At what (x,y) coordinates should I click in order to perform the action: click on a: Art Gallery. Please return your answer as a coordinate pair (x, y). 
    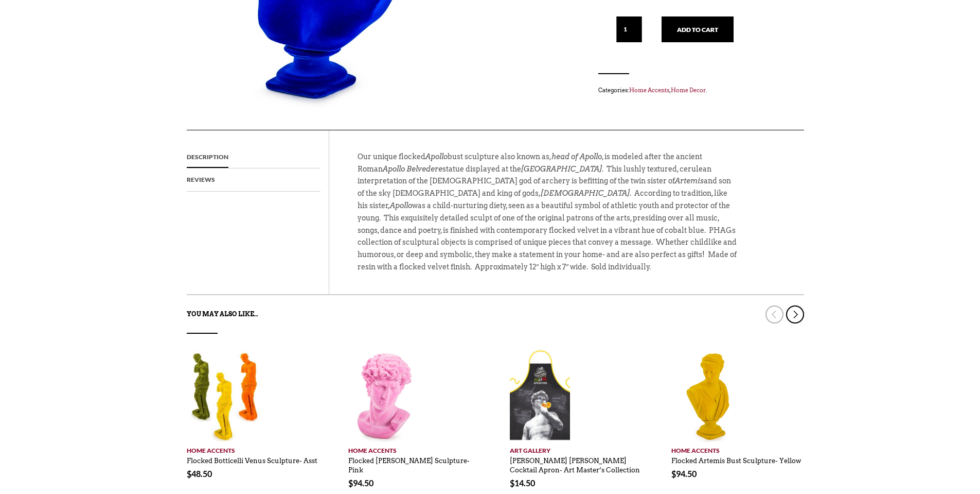
    Looking at the image, I should click on (576, 449).